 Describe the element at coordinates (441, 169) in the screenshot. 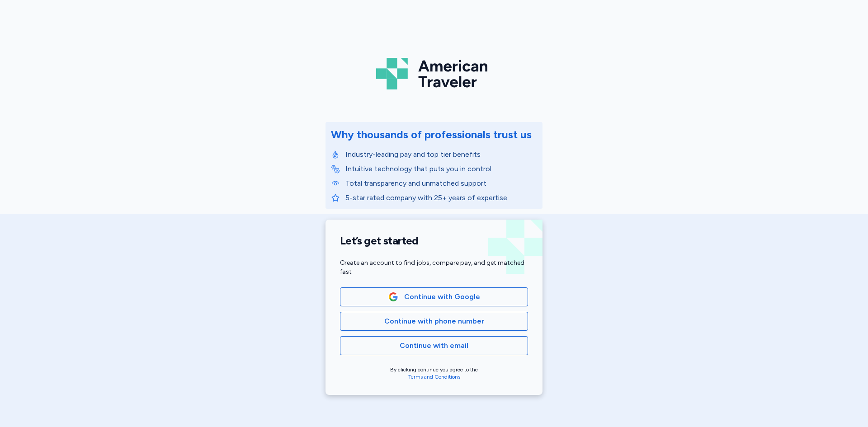

I see `p: Intuitive technology that puts you in control` at that location.